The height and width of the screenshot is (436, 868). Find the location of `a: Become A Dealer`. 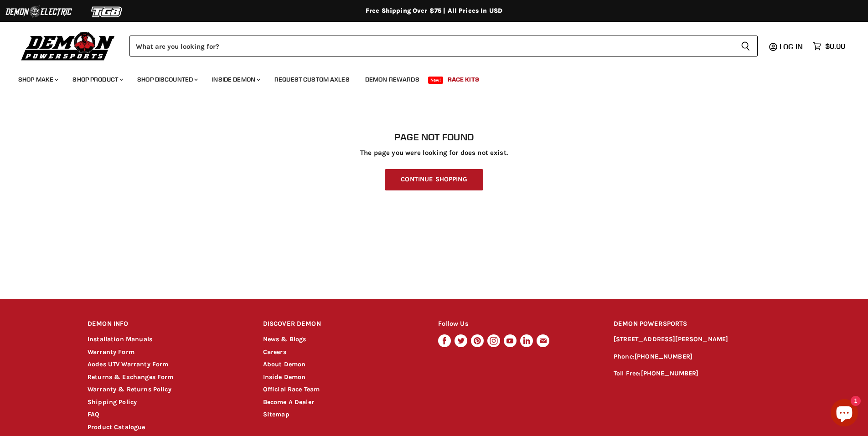

a: Become A Dealer is located at coordinates (288, 402).